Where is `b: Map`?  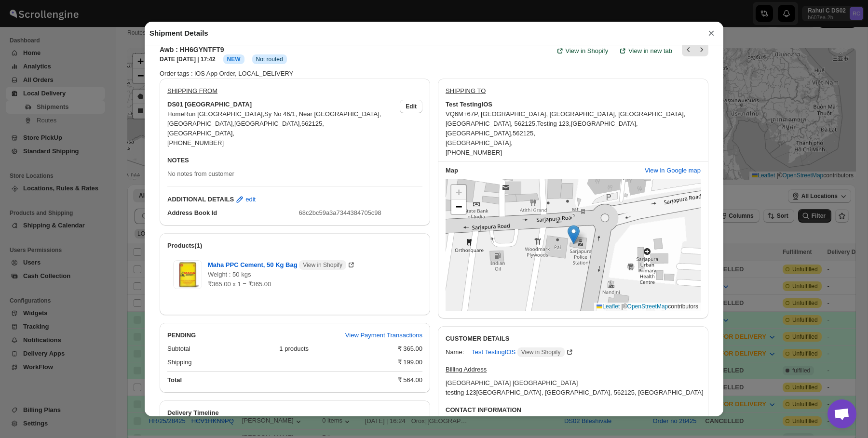 b: Map is located at coordinates (452, 170).